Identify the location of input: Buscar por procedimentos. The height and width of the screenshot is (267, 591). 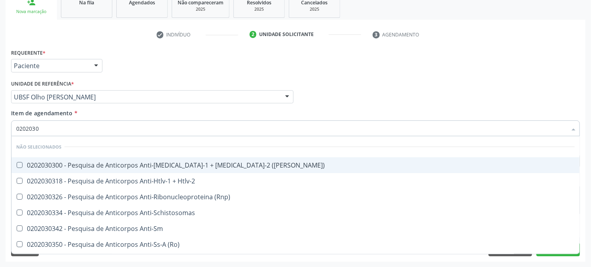
(292, 128).